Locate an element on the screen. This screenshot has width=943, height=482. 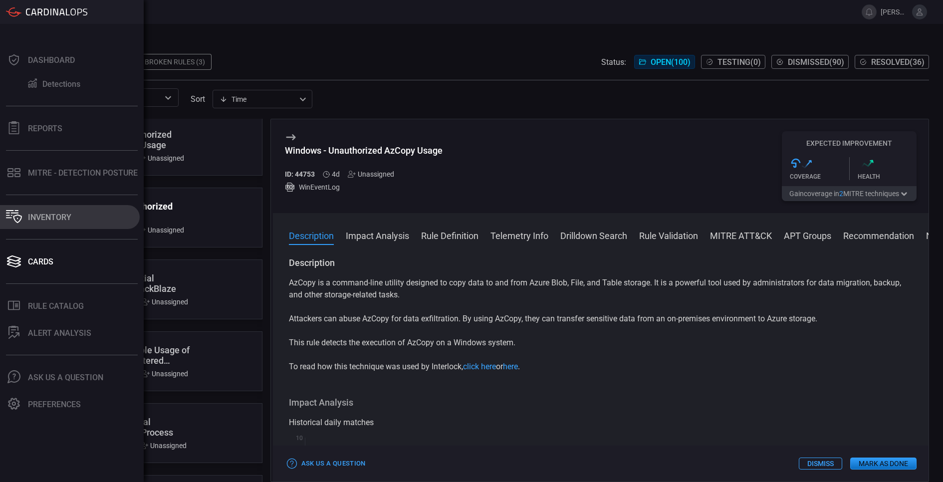
p: This rule detects the execution of AzCopy on a Windows system. is located at coordinates (601, 343).